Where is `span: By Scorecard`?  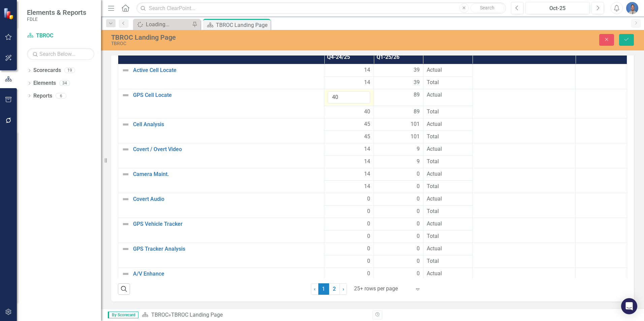
span: By Scorecard is located at coordinates (123, 315).